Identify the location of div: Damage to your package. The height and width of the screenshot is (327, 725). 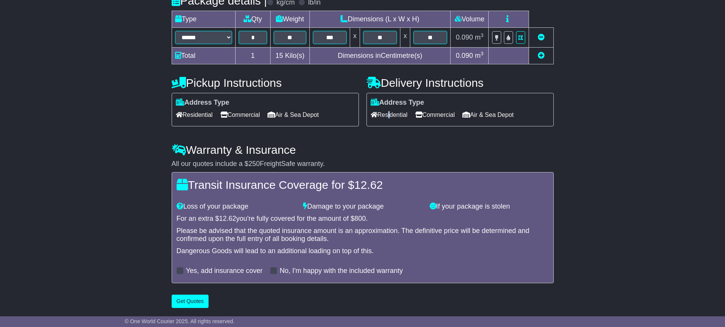
(362, 207).